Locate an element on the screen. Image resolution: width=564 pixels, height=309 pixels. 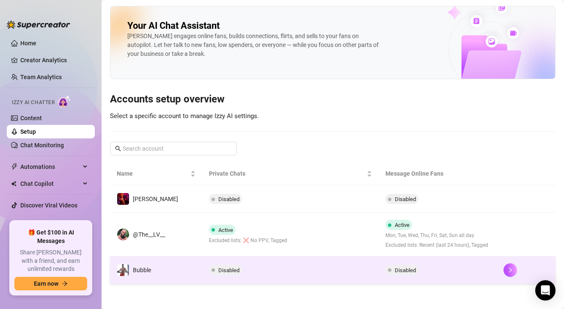
img: Bubble is located at coordinates (123, 270).